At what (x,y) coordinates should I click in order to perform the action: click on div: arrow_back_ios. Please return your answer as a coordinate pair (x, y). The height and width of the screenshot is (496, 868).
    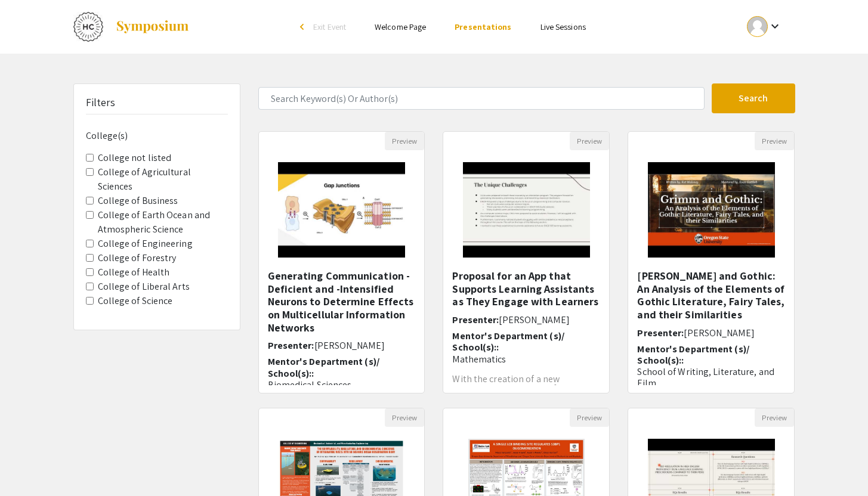
    Looking at the image, I should click on (304, 27).